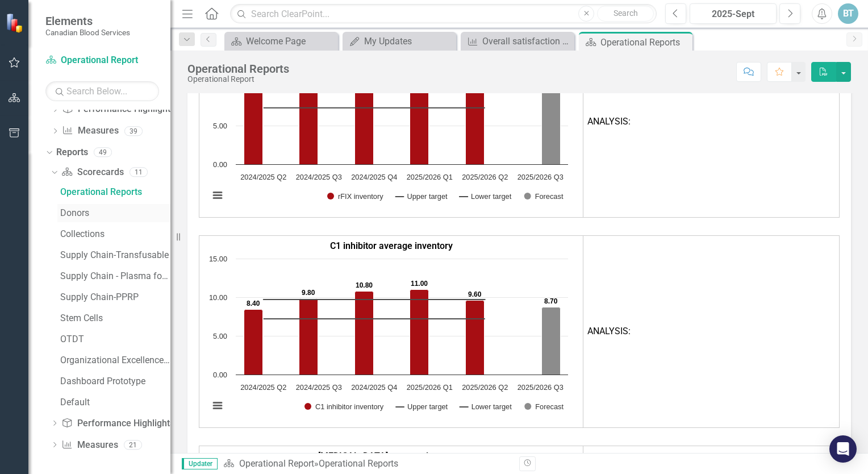 The width and height of the screenshot is (868, 474). What do you see at coordinates (392, 246) in the screenshot?
I see `span: C1 inhibitor average inventory` at bounding box center [392, 246].